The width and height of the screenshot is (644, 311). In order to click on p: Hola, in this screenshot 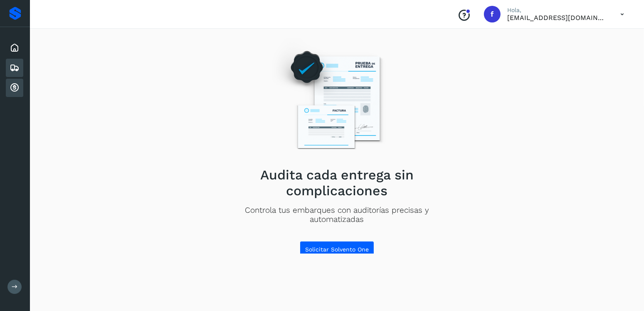, I will do `click(557, 10)`.